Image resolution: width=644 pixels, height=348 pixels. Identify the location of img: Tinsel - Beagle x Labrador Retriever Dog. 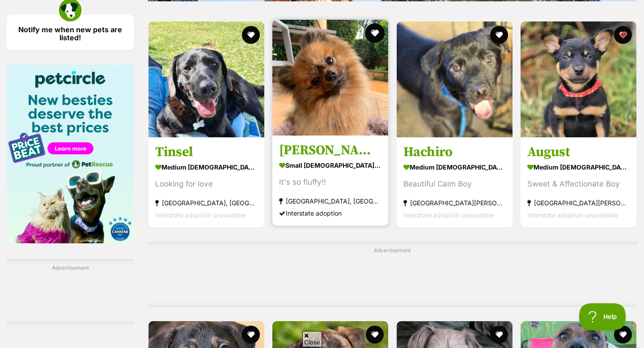
(206, 79).